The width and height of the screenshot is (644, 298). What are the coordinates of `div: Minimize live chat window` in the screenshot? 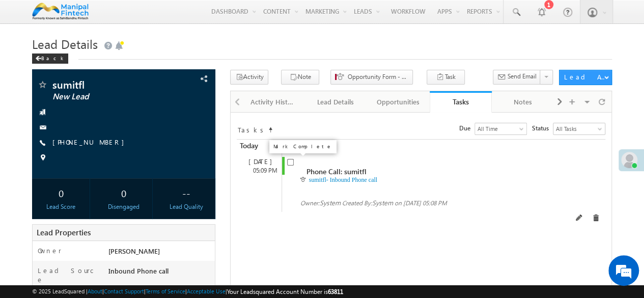 It's located at (179, 17).